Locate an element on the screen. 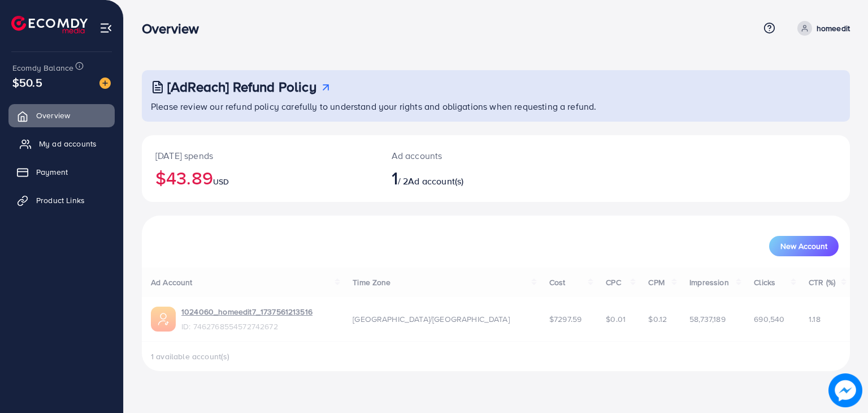 This screenshot has height=413, width=868. h3: [AdReach] Refund Policy is located at coordinates (242, 86).